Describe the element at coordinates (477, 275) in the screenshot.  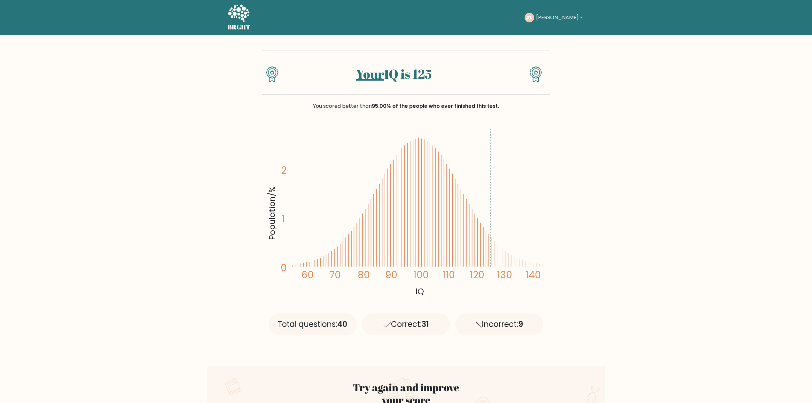
I see `tspan: 120` at that location.